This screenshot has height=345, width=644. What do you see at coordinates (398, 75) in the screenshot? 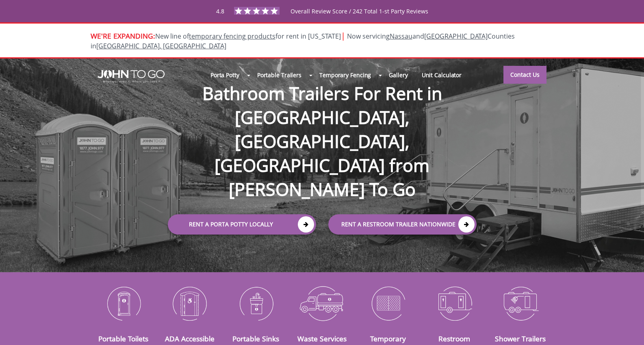
I see `a: Gallery` at bounding box center [398, 75].